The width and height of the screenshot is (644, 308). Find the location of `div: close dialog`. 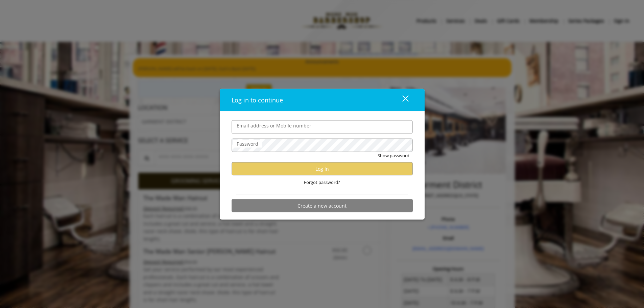

div: close dialog is located at coordinates (401, 100).